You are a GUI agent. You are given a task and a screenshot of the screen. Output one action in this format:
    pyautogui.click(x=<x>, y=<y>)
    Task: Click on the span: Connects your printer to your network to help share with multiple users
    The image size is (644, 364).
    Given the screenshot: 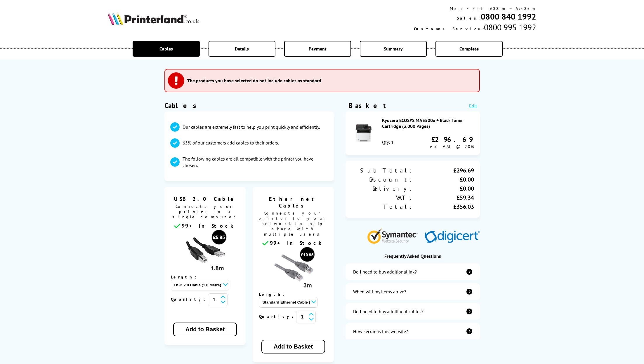 What is the action you would take?
    pyautogui.click(x=293, y=224)
    